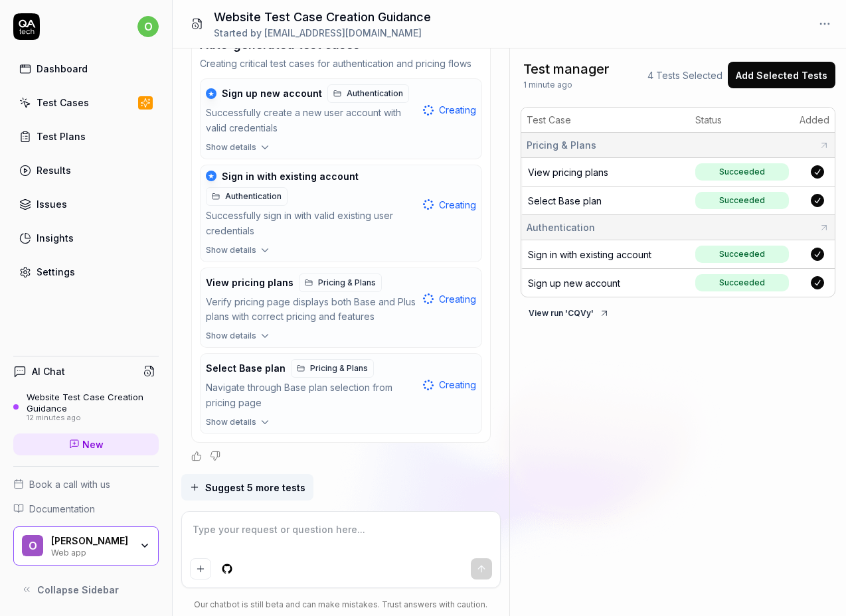 The height and width of the screenshot is (616, 846). What do you see at coordinates (86, 444) in the screenshot?
I see `a: New` at bounding box center [86, 444].